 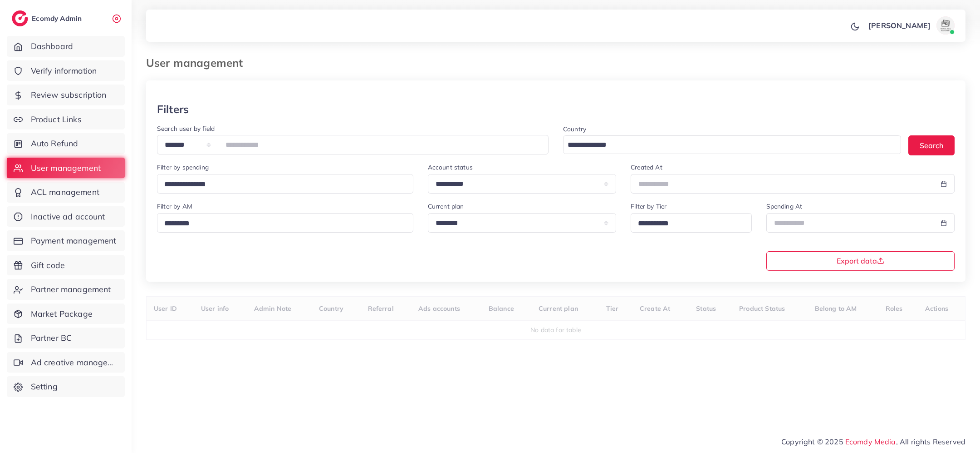 What do you see at coordinates (66, 338) in the screenshot?
I see `a: Partner BC` at bounding box center [66, 338].